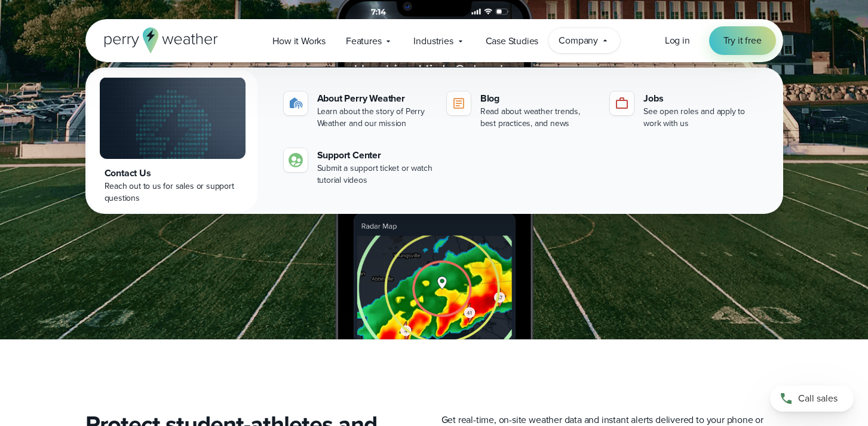 The image size is (868, 426). Describe the element at coordinates (459, 103) in the screenshot. I see `img: blog-icon.svg` at that location.